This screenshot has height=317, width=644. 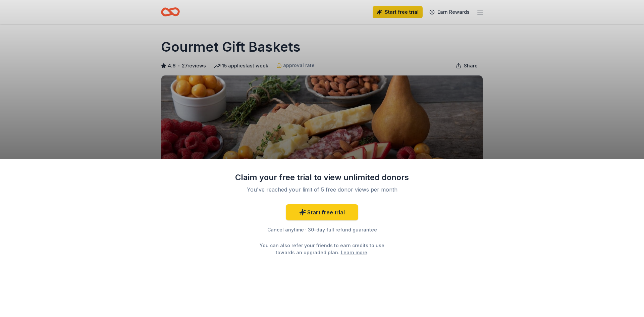 I want to click on div: Cancel anytime · 30-day full refund guarantee, so click(x=322, y=230).